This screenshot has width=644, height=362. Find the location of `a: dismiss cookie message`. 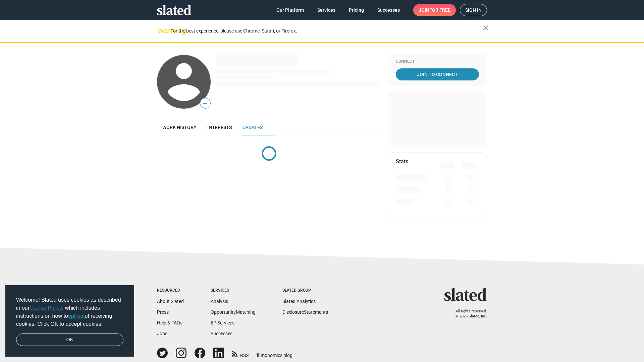

a: dismiss cookie message is located at coordinates (70, 340).